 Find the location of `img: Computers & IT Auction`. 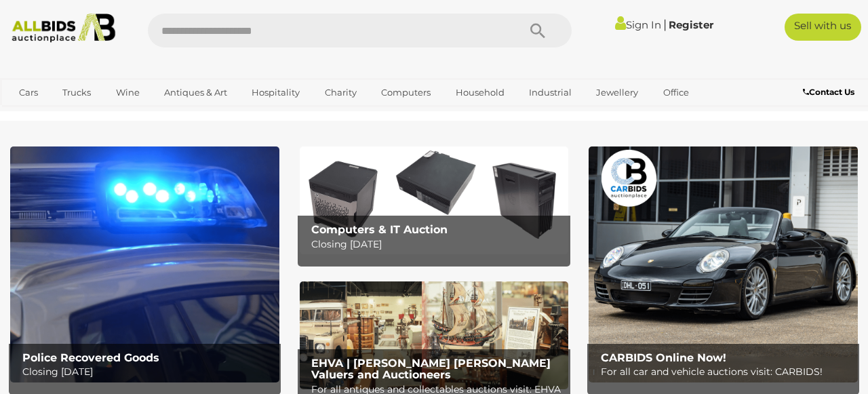

img: Computers & IT Auction is located at coordinates (434, 200).